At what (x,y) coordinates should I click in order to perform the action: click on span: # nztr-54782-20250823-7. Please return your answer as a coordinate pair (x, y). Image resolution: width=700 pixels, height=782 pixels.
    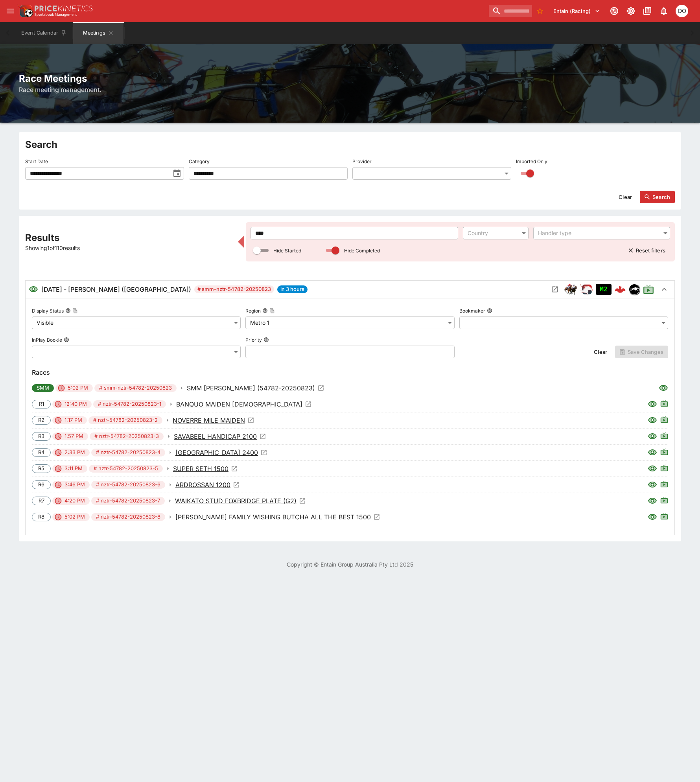
    Looking at the image, I should click on (128, 501).